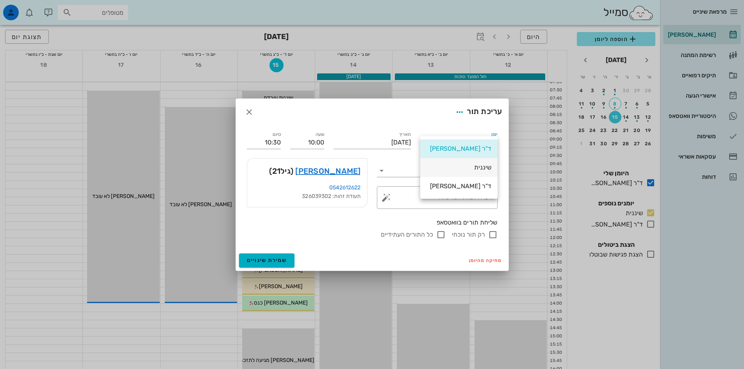  What do you see at coordinates (468, 235) in the screenshot?
I see `label: רק תור נוכחי` at bounding box center [468, 235].